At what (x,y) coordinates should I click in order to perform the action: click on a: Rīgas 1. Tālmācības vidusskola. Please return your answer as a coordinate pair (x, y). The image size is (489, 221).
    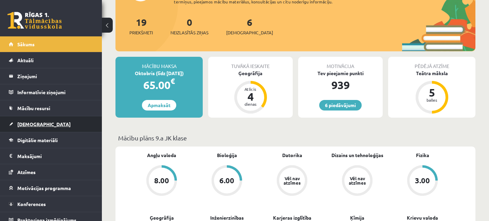
    Looking at the image, I should click on (35, 20).